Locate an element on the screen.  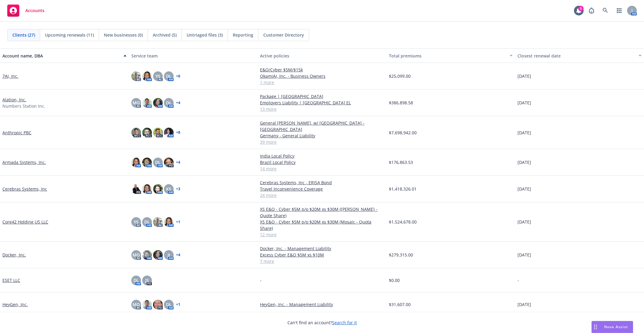
a: Alation, Inc. is located at coordinates (14, 100).